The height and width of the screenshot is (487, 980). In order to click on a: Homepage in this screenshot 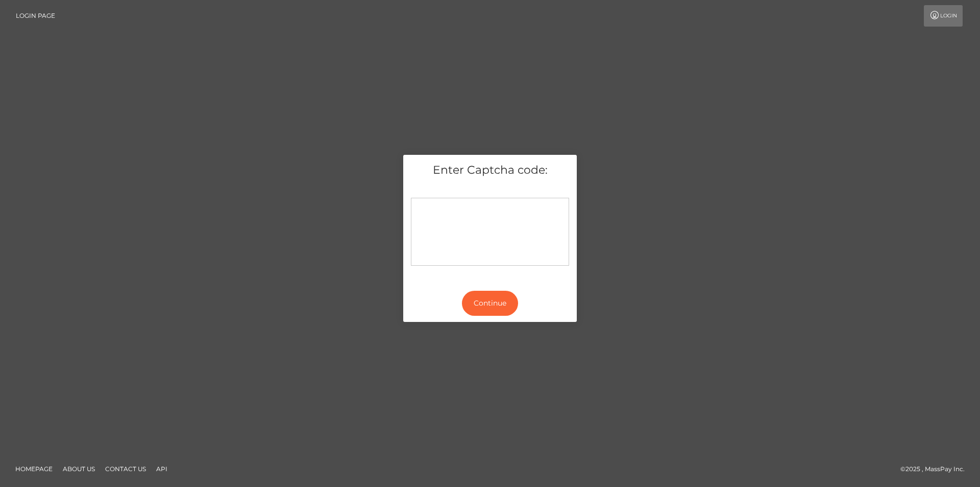, I will do `click(34, 468)`.